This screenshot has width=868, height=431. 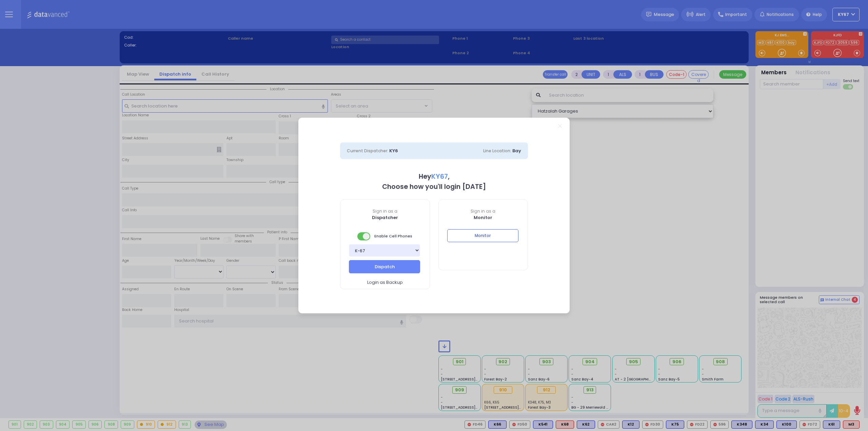 I want to click on button: Monitor, so click(x=483, y=236).